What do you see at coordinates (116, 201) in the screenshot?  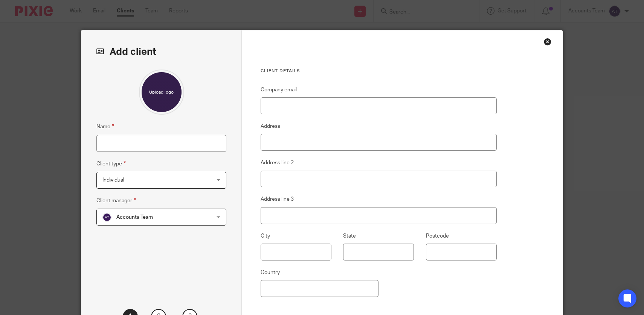 I see `label: Client manager` at bounding box center [116, 201].